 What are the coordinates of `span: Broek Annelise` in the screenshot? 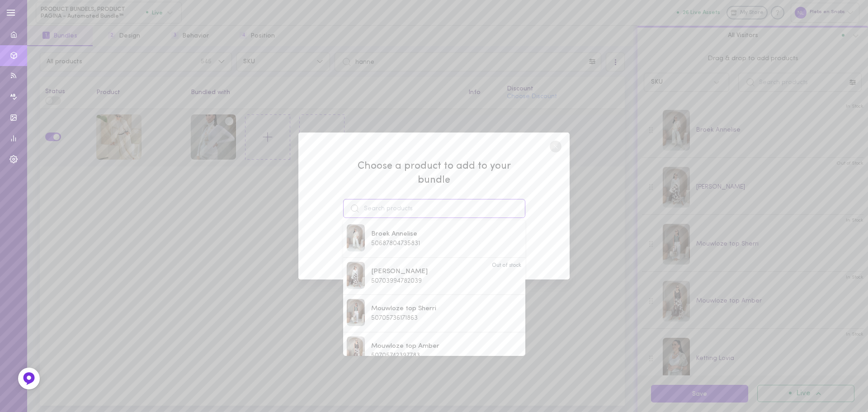 It's located at (395, 235).